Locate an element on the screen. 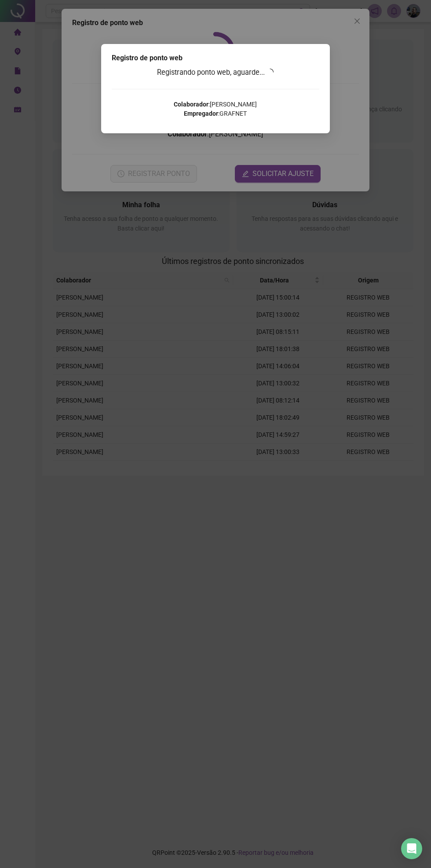 This screenshot has width=431, height=868. strong: Colaborador is located at coordinates (191, 104).